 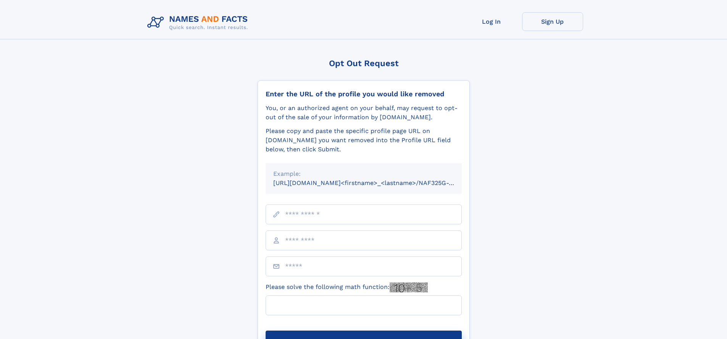 What do you see at coordinates (364, 63) in the screenshot?
I see `div: Opt Out Request` at bounding box center [364, 63].